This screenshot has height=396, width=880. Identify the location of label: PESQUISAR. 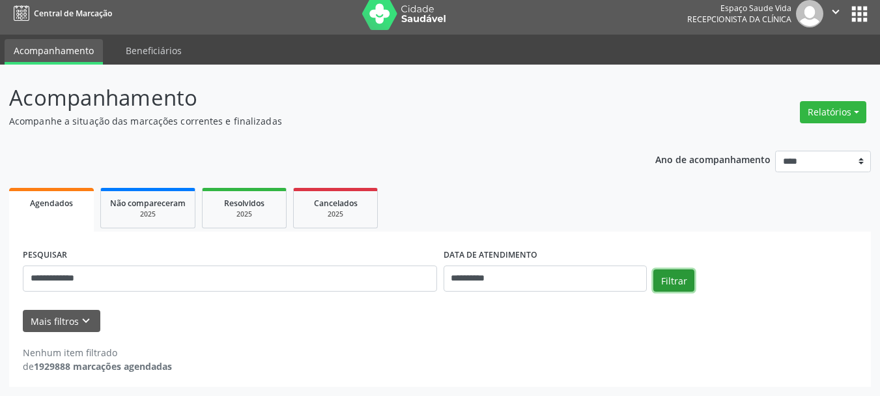
(45, 255).